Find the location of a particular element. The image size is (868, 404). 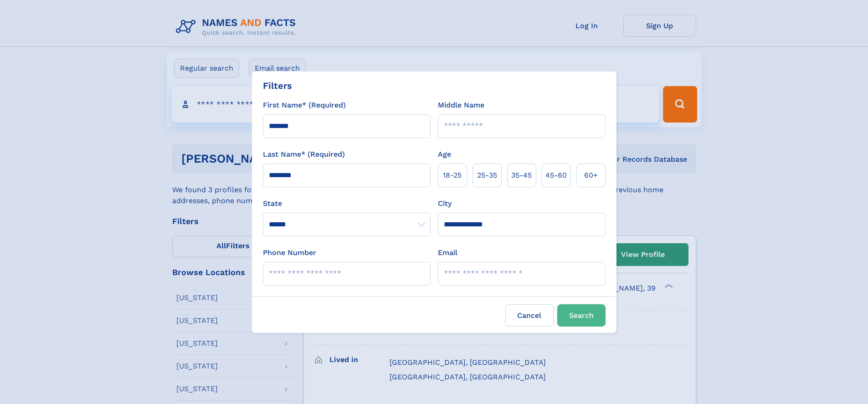

label: Phone Number is located at coordinates (289, 253).